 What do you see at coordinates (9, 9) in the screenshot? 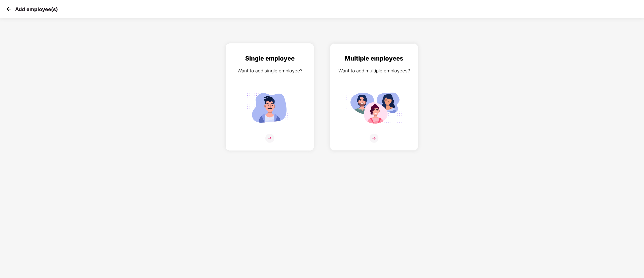
I see `img: svg+xml;base64,PHN2ZyB4bWxucz0iaHR0cDovL3d3dy53My5vcmcvMjAwMC9zdmciIHdpZHRoPSIzMCIgaGVpZ2h0PSIzMC...` at bounding box center [9, 9].